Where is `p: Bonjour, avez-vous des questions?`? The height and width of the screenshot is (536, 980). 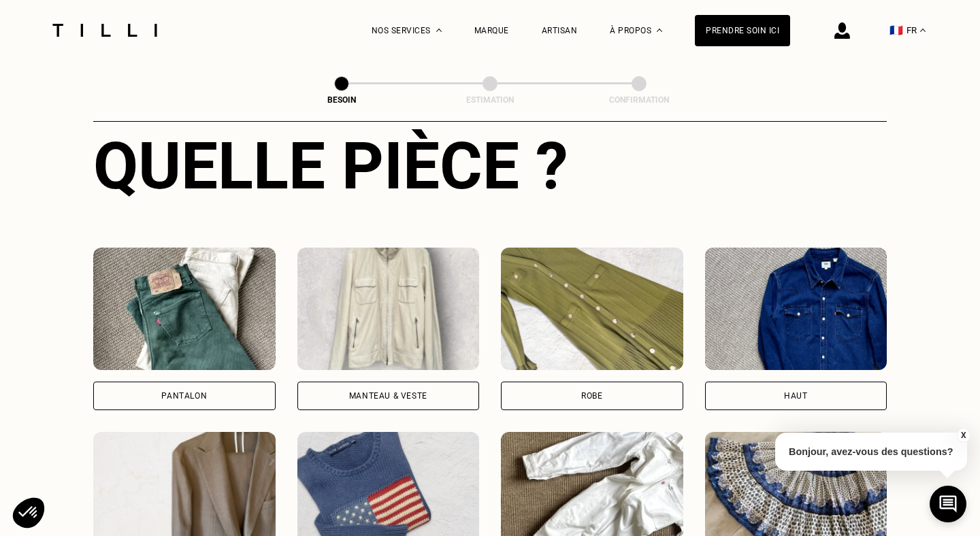
p: Bonjour, avez-vous des questions? is located at coordinates (871, 452).